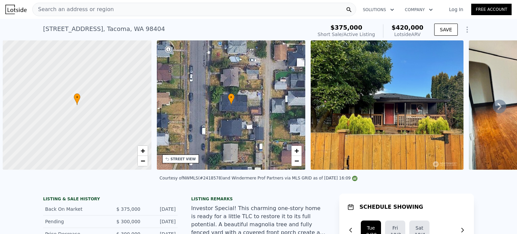 This screenshot has height=234, width=517. What do you see at coordinates (128, 209) in the screenshot?
I see `span: $ 375,000` at bounding box center [128, 209].